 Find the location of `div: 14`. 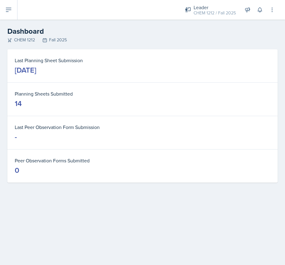

div: 14 is located at coordinates (18, 104).